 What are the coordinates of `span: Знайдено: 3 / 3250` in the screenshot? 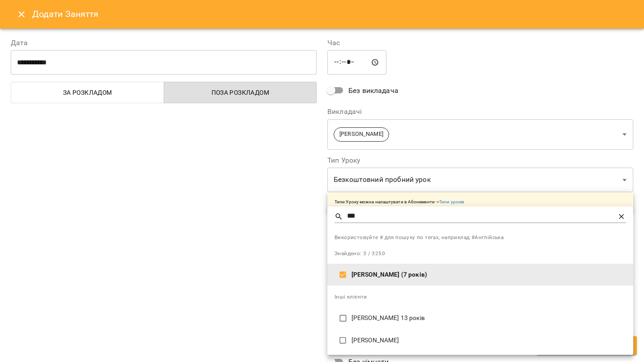 It's located at (360, 254).